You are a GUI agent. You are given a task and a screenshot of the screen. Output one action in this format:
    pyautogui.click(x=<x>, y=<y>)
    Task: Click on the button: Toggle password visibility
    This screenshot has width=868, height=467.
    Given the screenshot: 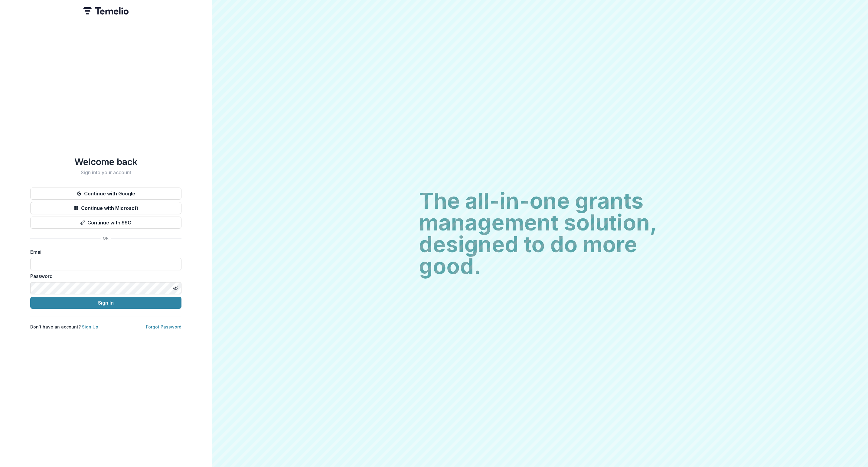 What is the action you would take?
    pyautogui.click(x=176, y=288)
    